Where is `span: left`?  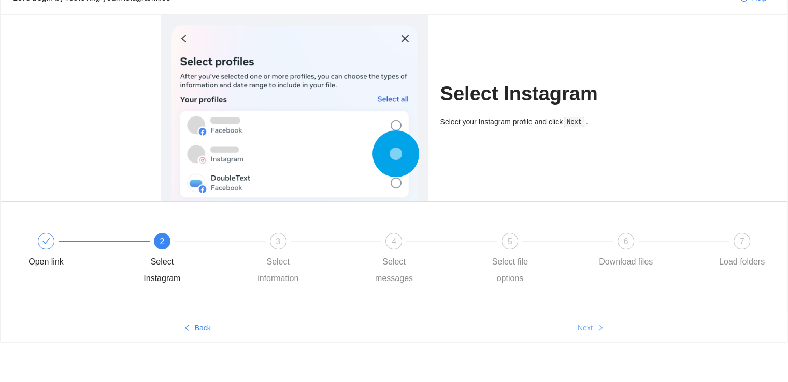
span: left is located at coordinates (187, 328).